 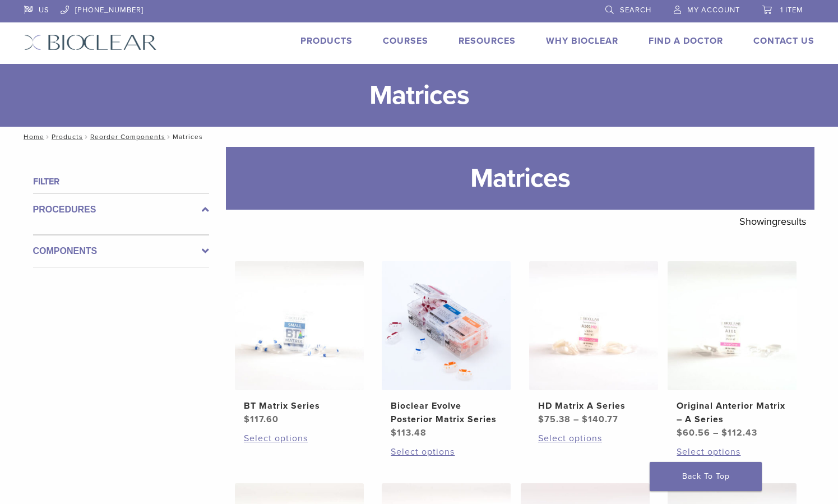 I want to click on a: Bioclear Evolve Posterior Matrix SeriesBioclear Evolve Posterior Matrix Series $113.48, so click(x=446, y=350).